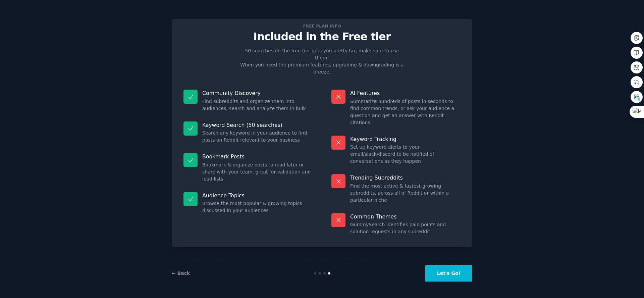  I want to click on dd: Set up keyword alerts to your email/slack/discord to be notified of conversations as they happen, so click(405, 154).